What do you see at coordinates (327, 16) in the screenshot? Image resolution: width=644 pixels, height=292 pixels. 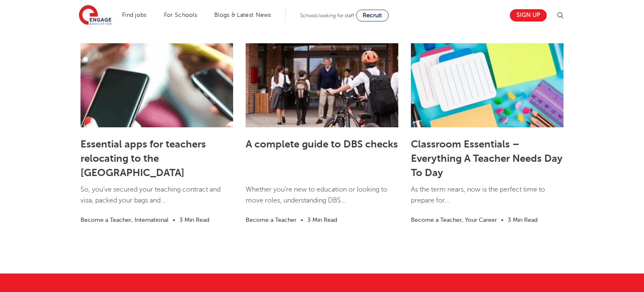 I see `span: Schools looking for staff` at bounding box center [327, 16].